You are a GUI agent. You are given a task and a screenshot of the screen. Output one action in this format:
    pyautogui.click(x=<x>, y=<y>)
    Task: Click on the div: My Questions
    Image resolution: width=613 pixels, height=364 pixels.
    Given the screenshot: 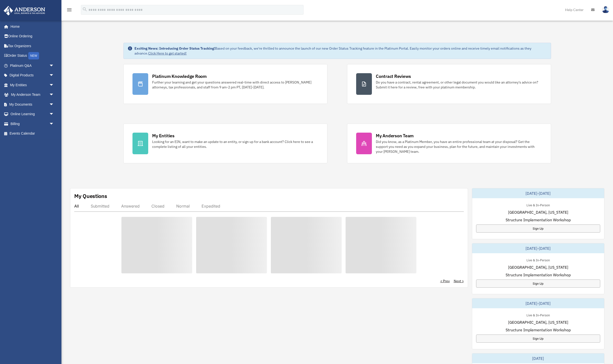 What is the action you would take?
    pyautogui.click(x=91, y=196)
    